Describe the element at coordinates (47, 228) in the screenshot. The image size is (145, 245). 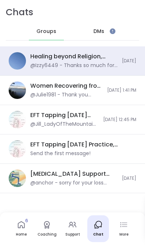
I see `a: Coaching` at that location.